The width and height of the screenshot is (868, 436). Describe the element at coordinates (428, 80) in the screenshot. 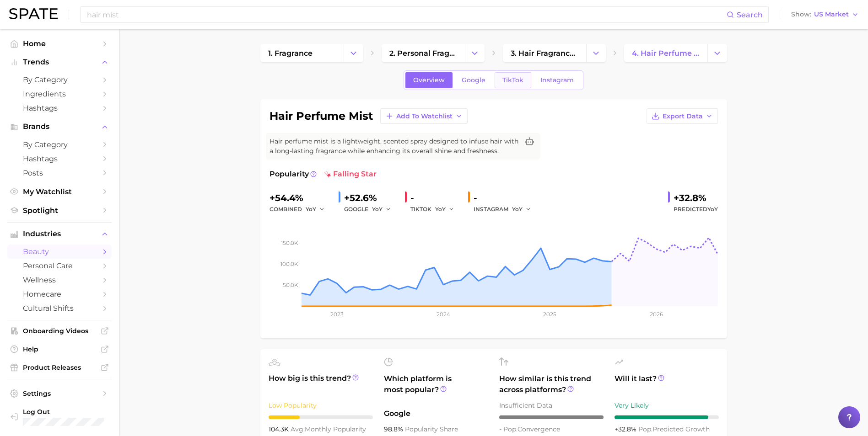

I see `a: Overview` at that location.